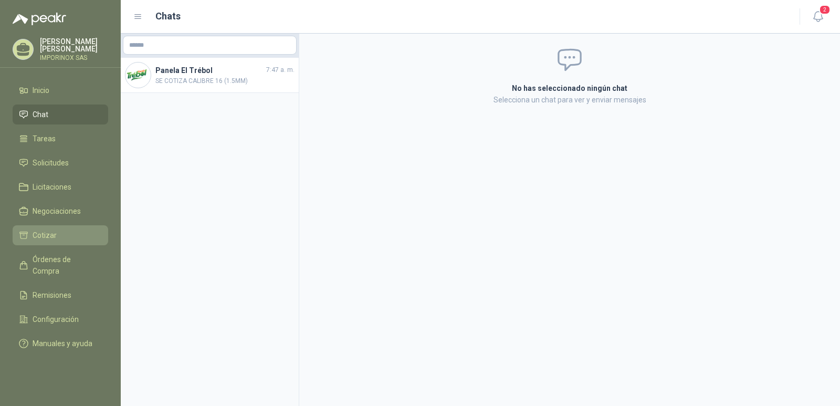 The image size is (840, 406). What do you see at coordinates (50, 163) in the screenshot?
I see `span: Solicitudes` at bounding box center [50, 163].